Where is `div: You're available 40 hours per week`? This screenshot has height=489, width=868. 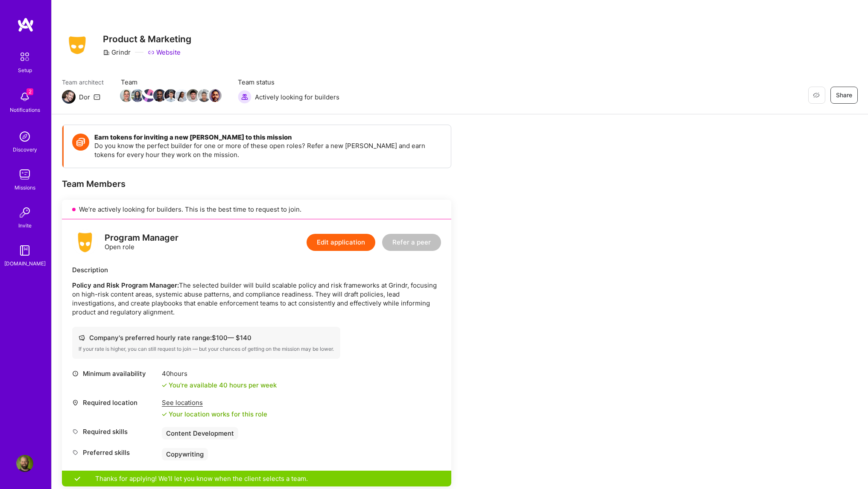 div: You're available 40 hours per week is located at coordinates (219, 385).